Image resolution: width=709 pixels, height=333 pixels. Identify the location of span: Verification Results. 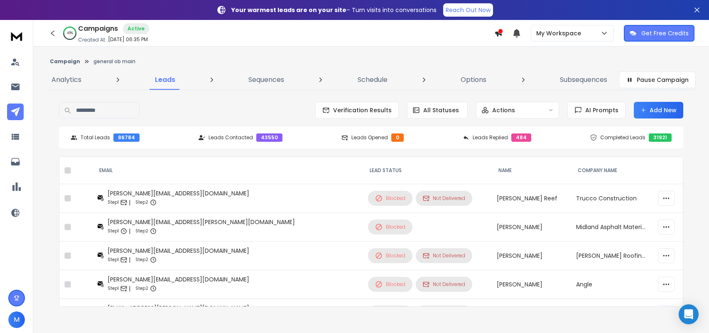
(360, 110).